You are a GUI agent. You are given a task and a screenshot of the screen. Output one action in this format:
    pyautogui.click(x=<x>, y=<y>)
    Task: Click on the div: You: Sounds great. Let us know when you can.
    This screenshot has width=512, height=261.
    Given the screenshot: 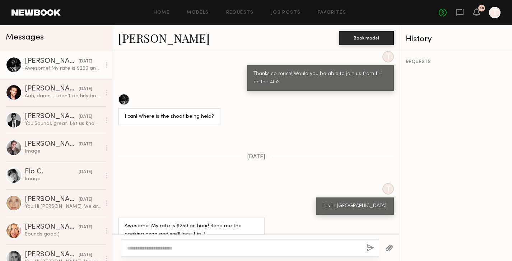 What is the action you would take?
    pyautogui.click(x=63, y=123)
    